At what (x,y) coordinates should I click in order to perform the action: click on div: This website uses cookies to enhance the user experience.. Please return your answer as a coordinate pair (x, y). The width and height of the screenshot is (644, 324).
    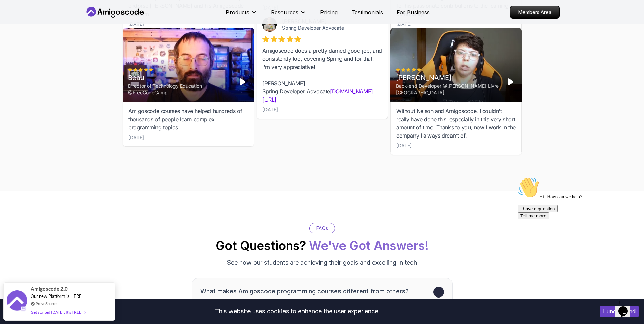
    Looking at the image, I should click on (297, 312).